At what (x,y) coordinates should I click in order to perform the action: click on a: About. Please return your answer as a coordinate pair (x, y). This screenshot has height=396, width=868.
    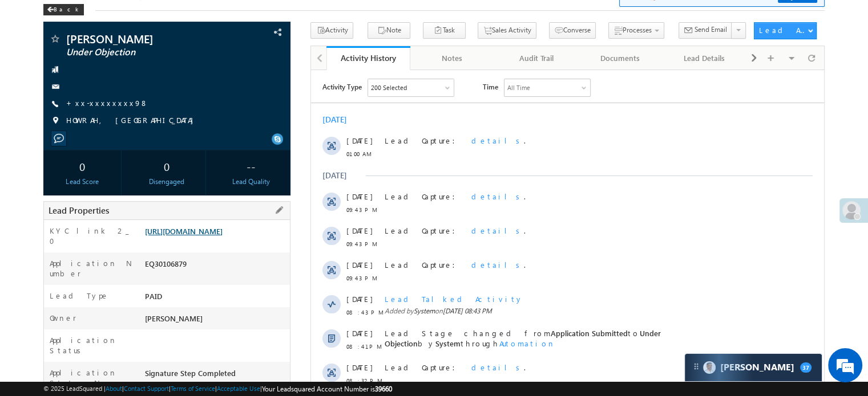
    Looking at the image, I should click on (114, 389).